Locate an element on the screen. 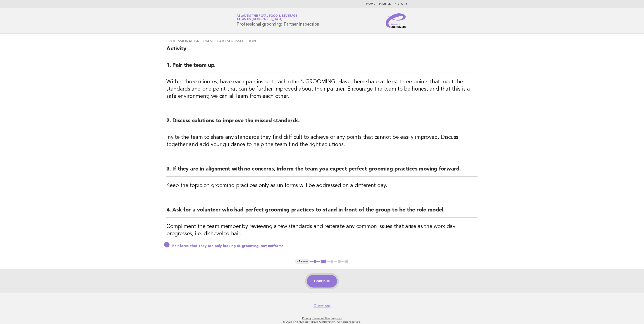  h3: Keep the topic on grooming practices only as uniforms will be addressed on a different day. is located at coordinates (322, 186).